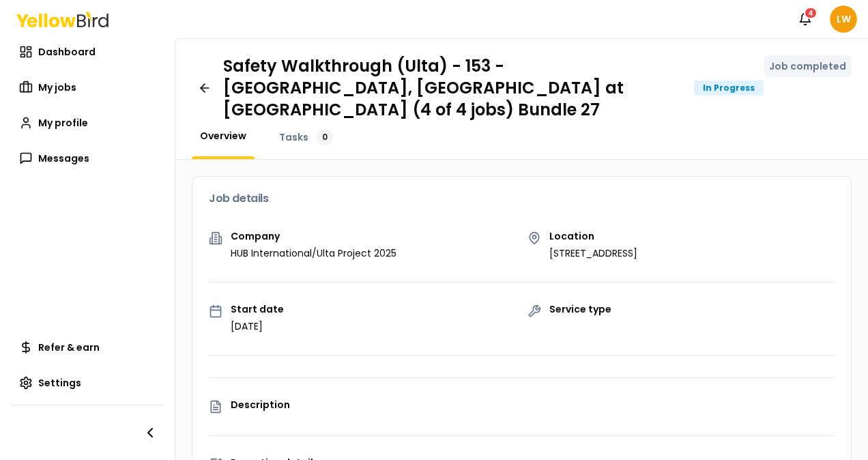 Image resolution: width=868 pixels, height=460 pixels. Describe the element at coordinates (69, 347) in the screenshot. I see `span: Refer & earn` at that location.